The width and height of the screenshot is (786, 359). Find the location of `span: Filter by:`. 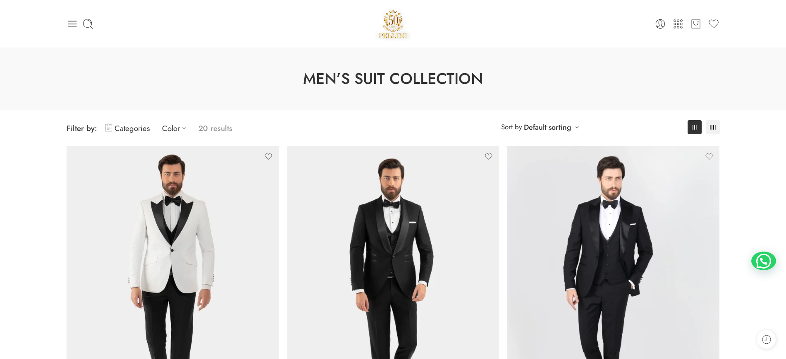

span: Filter by: is located at coordinates (82, 128).